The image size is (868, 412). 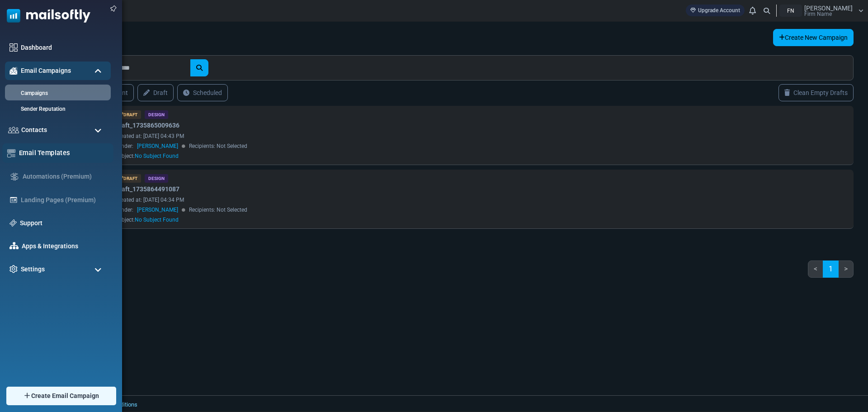 What do you see at coordinates (45, 71) in the screenshot?
I see `span: Email Campaigns` at bounding box center [45, 71].